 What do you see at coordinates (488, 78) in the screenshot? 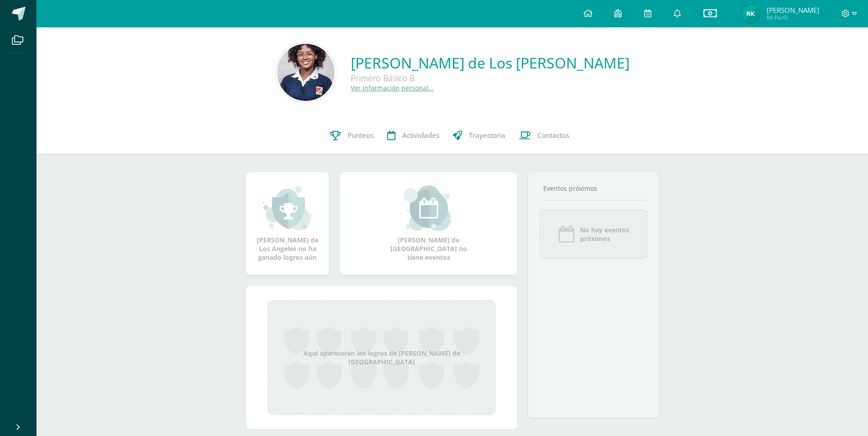
I see `div: Primero Básico B` at bounding box center [488, 78].